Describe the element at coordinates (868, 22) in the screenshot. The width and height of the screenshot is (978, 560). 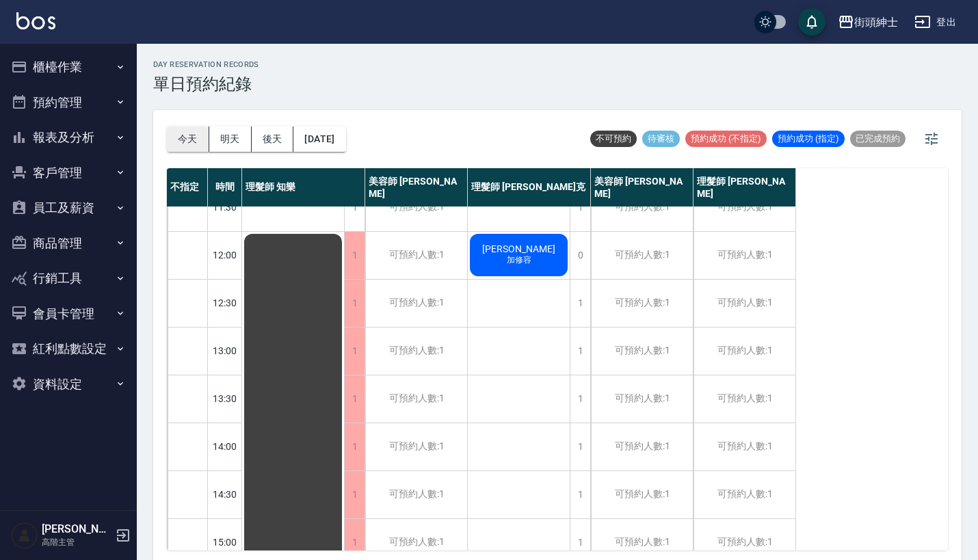
I see `button: 街頭紳士` at that location.